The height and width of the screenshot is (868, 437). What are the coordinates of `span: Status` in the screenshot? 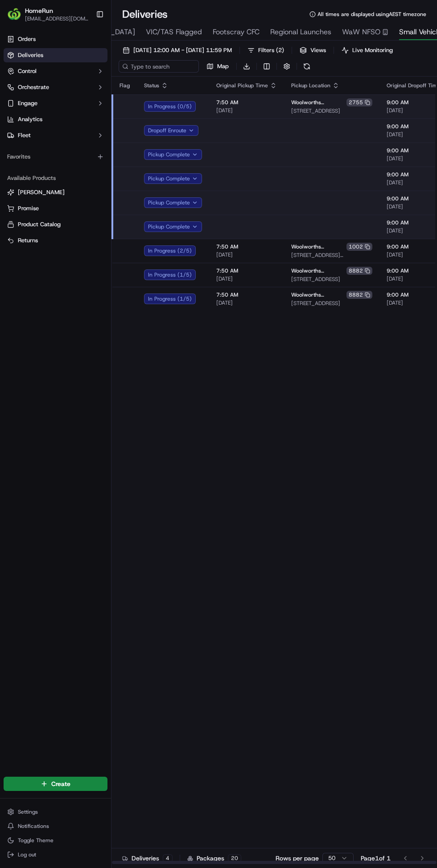 It's located at (151, 86).